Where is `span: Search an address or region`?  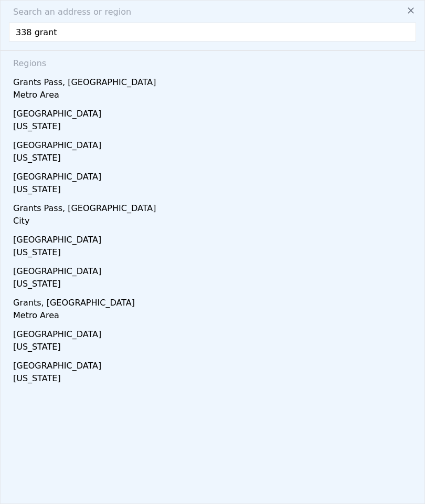 span: Search an address or region is located at coordinates (68, 12).